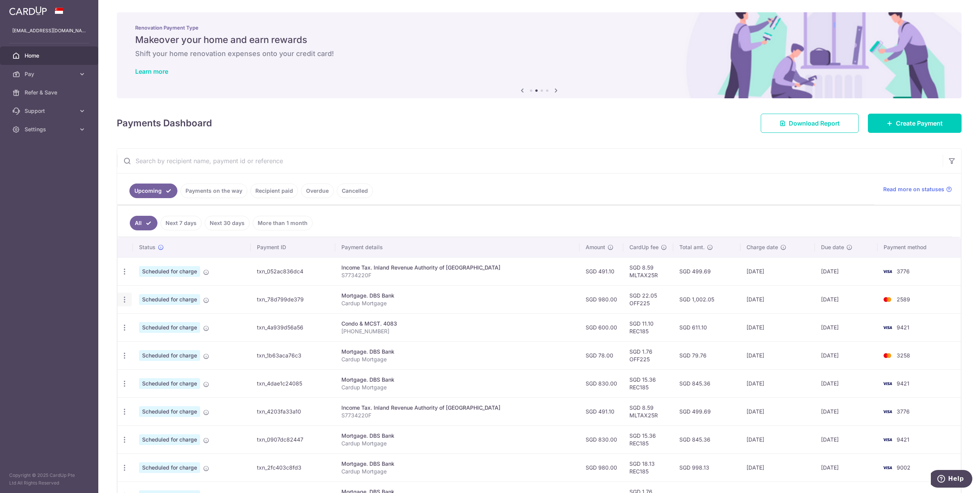  What do you see at coordinates (915, 123) in the screenshot?
I see `a: Create Payment` at bounding box center [915, 123].